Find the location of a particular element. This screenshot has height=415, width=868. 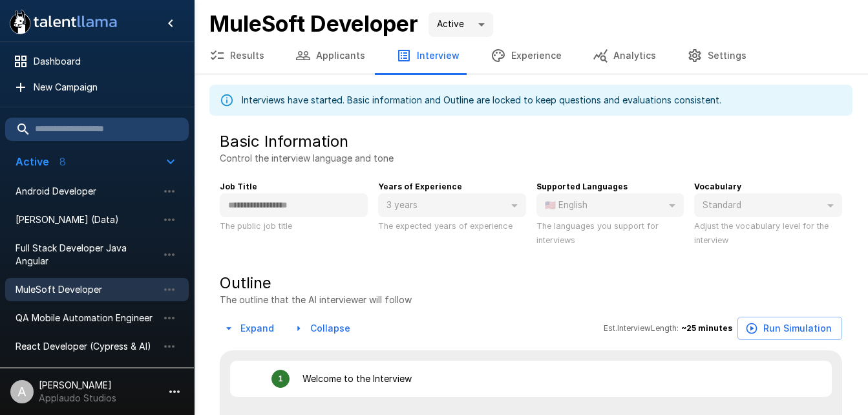

div: 3 years is located at coordinates (452, 206).